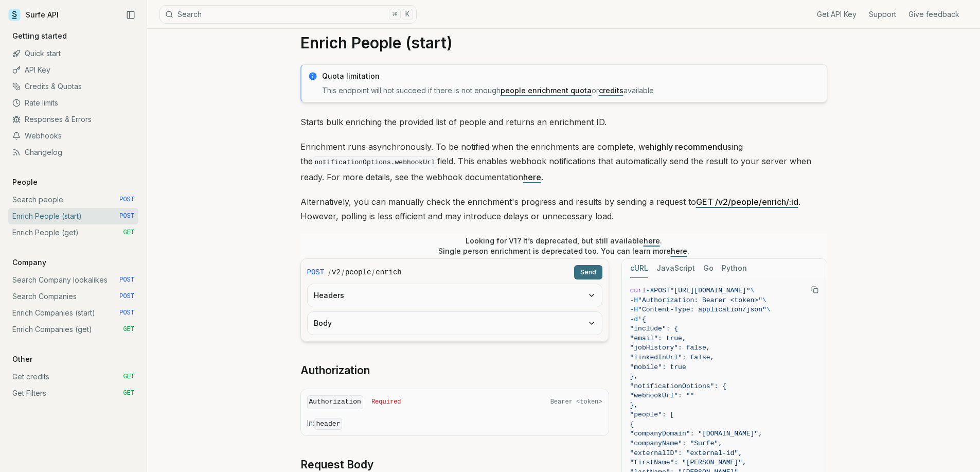 Image resolution: width=980 pixels, height=472 pixels. I want to click on button: cURL, so click(639, 268).